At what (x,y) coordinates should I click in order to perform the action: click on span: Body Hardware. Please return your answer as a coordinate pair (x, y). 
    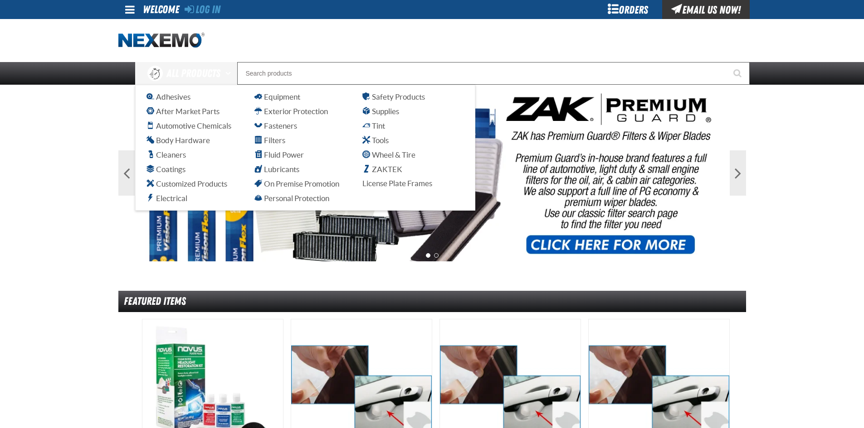
    Looking at the image, I should click on (178, 140).